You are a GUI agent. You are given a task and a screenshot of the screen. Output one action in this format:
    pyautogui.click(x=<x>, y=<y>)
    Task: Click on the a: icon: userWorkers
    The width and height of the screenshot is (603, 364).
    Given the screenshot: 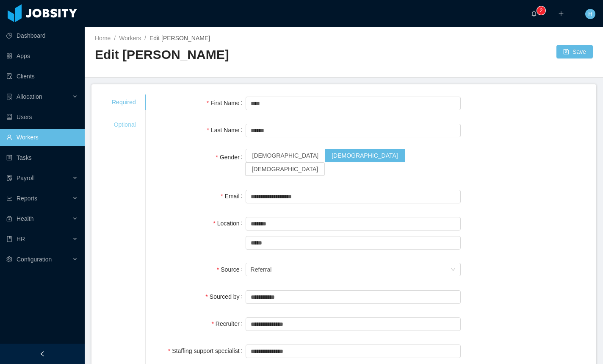 What is the action you would take?
    pyautogui.click(x=42, y=137)
    